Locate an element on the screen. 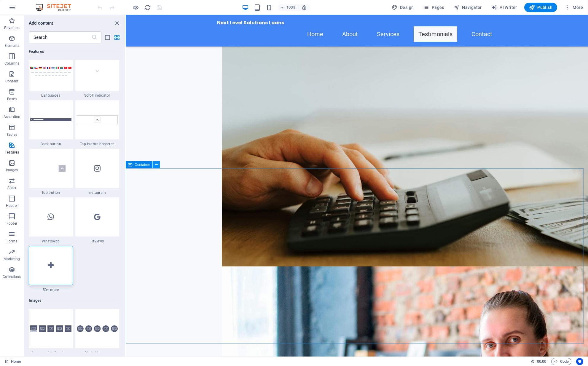 This screenshot has width=588, height=366. img: back-to-top-bordered1.svg is located at coordinates (97, 120).